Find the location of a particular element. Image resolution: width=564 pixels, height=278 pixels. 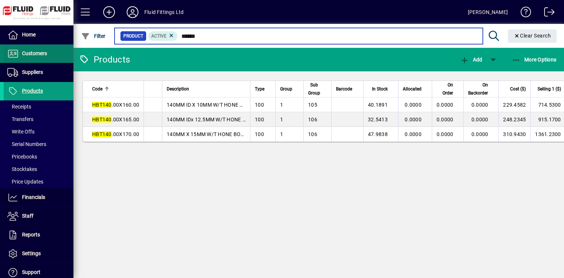

span: 47.9838 is located at coordinates (378, 134).